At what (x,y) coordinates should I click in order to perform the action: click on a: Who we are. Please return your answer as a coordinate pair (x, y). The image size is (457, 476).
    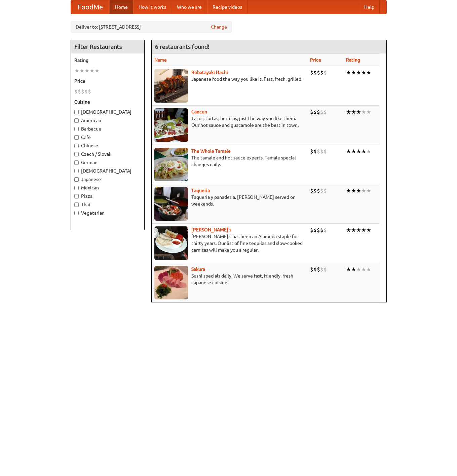
    Looking at the image, I should click on (189, 7).